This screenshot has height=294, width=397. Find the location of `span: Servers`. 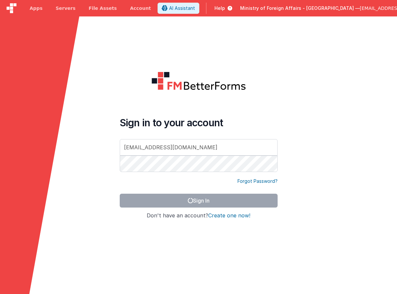

span: Servers is located at coordinates (65, 8).